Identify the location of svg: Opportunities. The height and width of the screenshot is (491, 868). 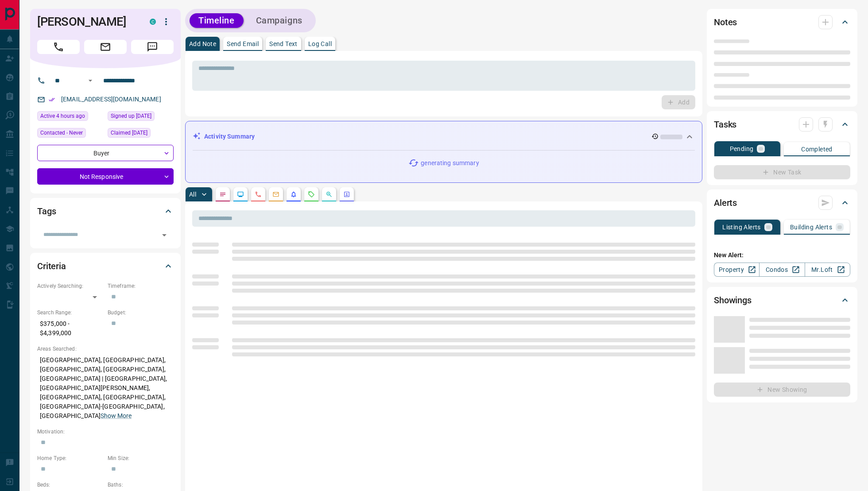
(329, 195).